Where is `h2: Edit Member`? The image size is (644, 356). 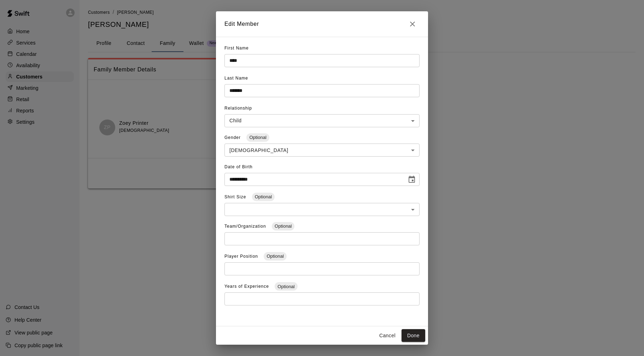 h2: Edit Member is located at coordinates (322, 24).